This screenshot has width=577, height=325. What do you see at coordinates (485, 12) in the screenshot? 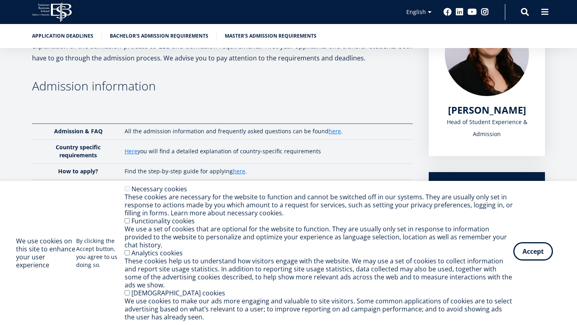
I see `a: Instagram` at bounding box center [485, 12].